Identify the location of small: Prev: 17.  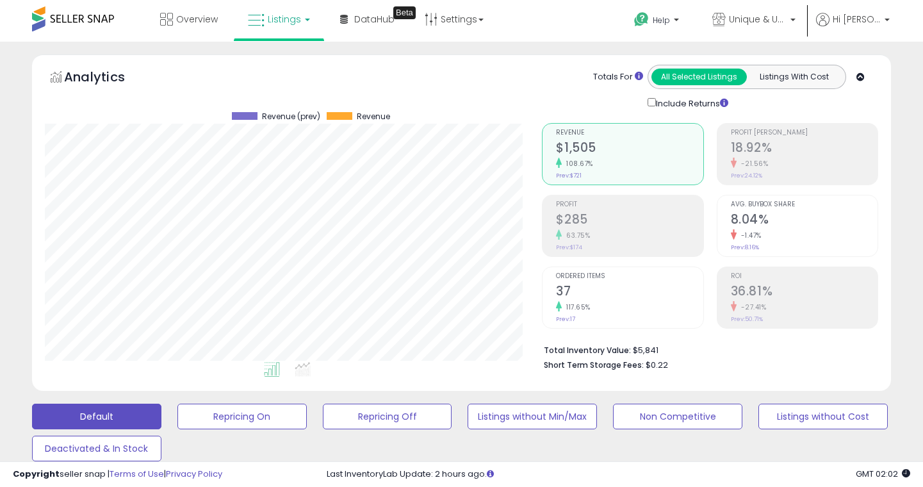
(565, 319).